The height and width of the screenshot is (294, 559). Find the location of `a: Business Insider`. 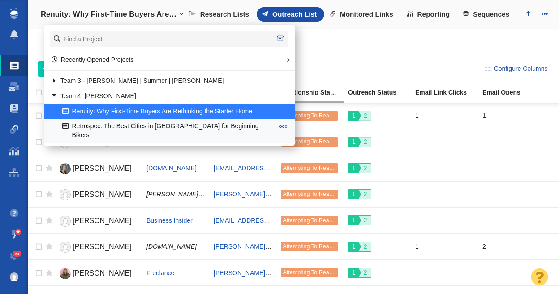

a: Business Insider is located at coordinates (169, 220).